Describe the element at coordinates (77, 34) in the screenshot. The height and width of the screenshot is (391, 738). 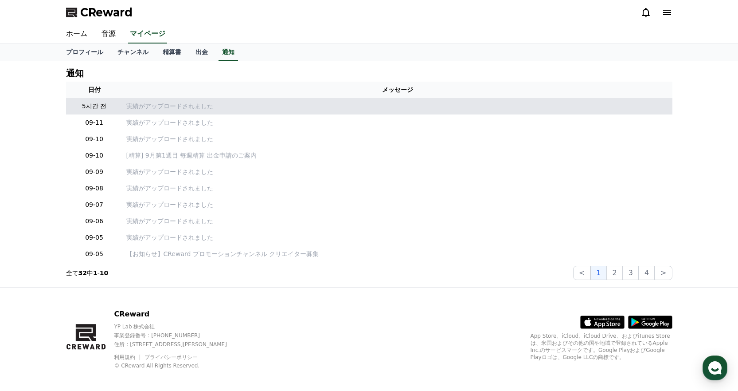
I see `a: ホーム` at that location.